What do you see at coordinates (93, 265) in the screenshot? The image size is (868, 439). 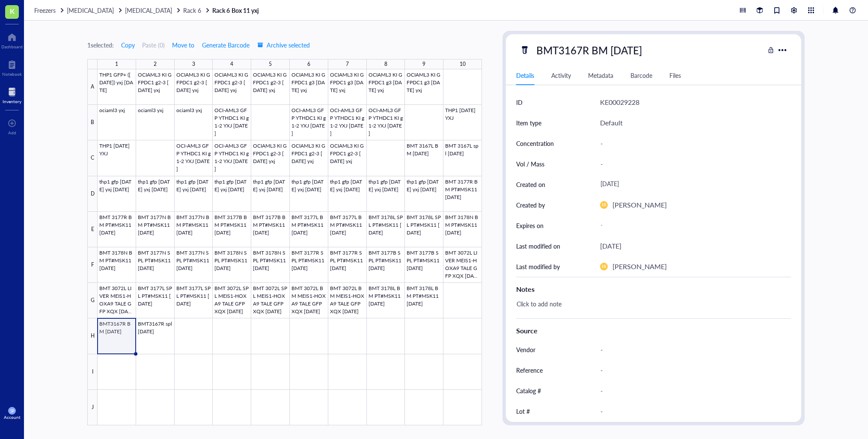 I see `div: F` at bounding box center [93, 265].